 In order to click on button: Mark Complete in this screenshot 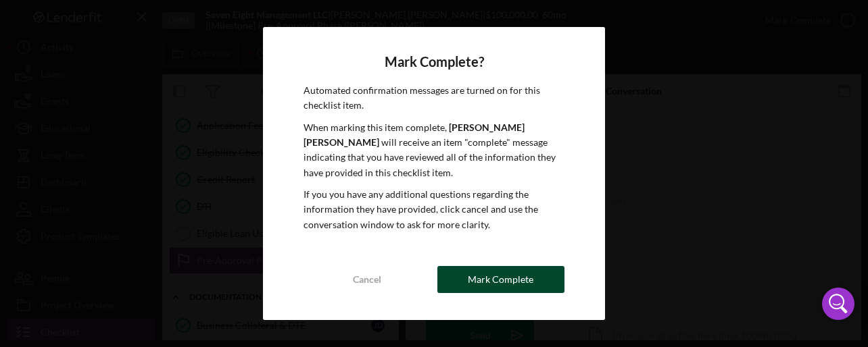, I will do `click(501, 279)`.